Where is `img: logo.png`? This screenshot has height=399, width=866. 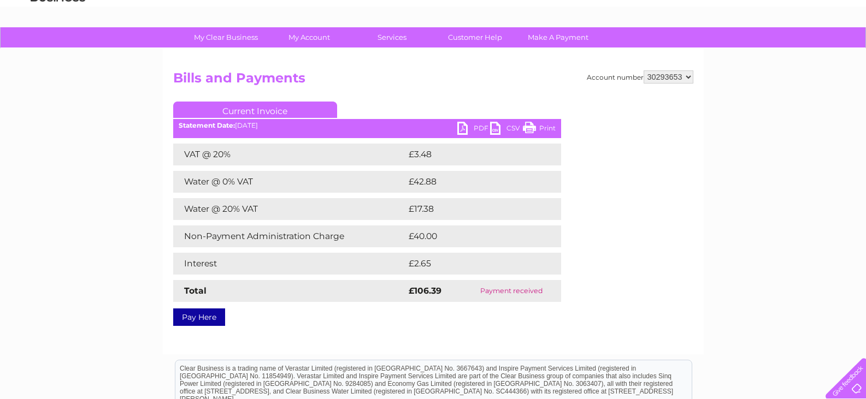
img: logo.png is located at coordinates (58, 45).